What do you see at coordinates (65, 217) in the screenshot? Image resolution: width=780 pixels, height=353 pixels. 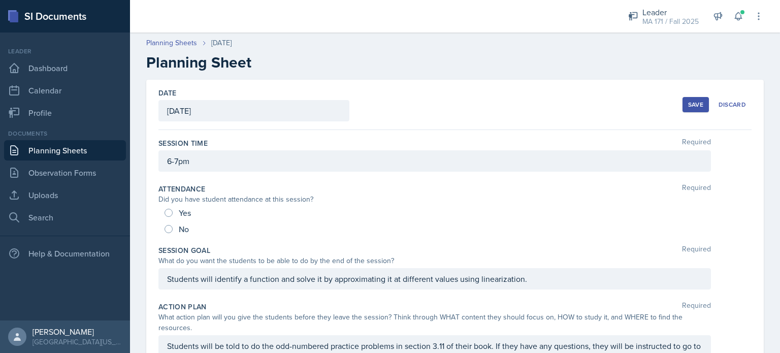 I see `a: Search` at bounding box center [65, 217].